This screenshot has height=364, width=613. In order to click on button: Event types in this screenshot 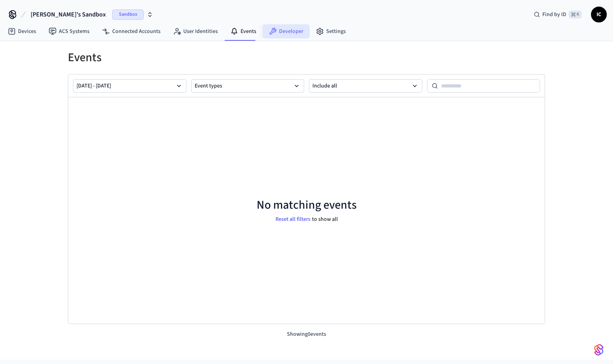, I will do `click(248, 86)`.